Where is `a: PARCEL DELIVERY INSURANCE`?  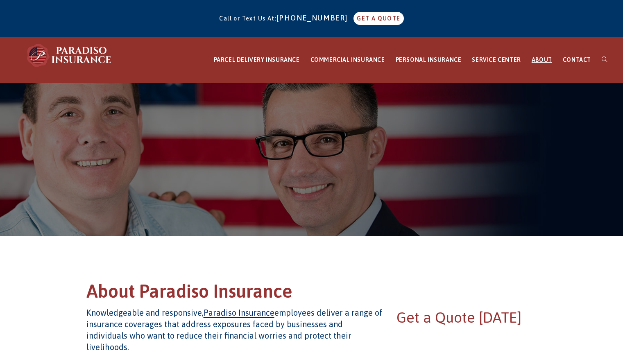 a: PARCEL DELIVERY INSURANCE is located at coordinates (257, 60).